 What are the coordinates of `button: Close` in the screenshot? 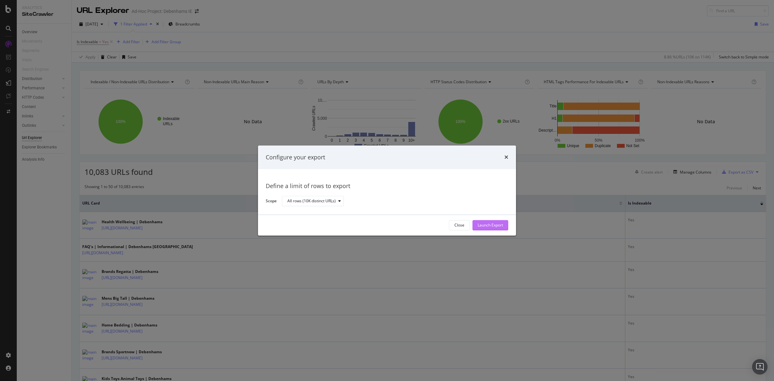 It's located at (459, 225).